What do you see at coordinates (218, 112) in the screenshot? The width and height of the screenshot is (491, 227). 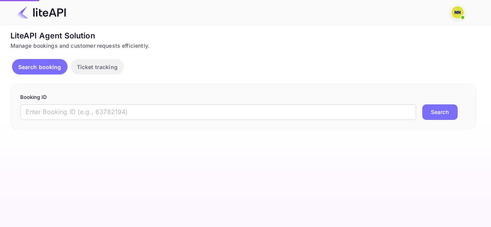 I see `input: Enter Booking ID (e.g., 63782194)` at bounding box center [218, 112].